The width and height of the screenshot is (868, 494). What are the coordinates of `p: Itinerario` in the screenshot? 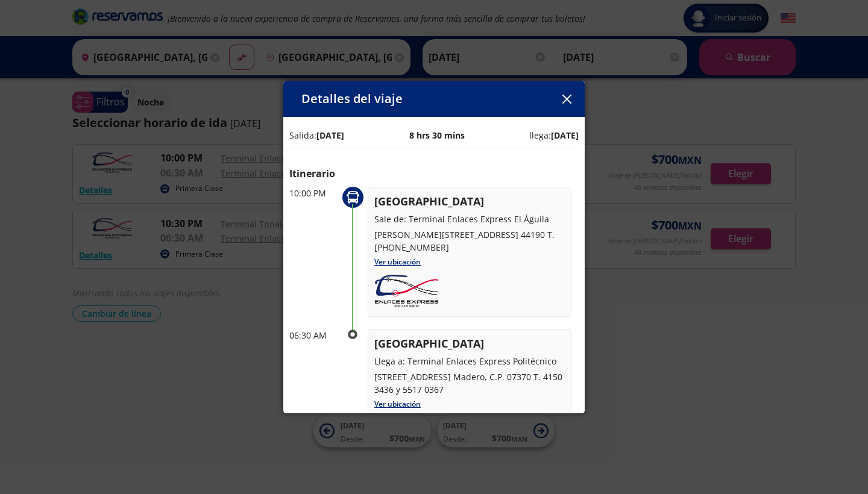 It's located at (434, 174).